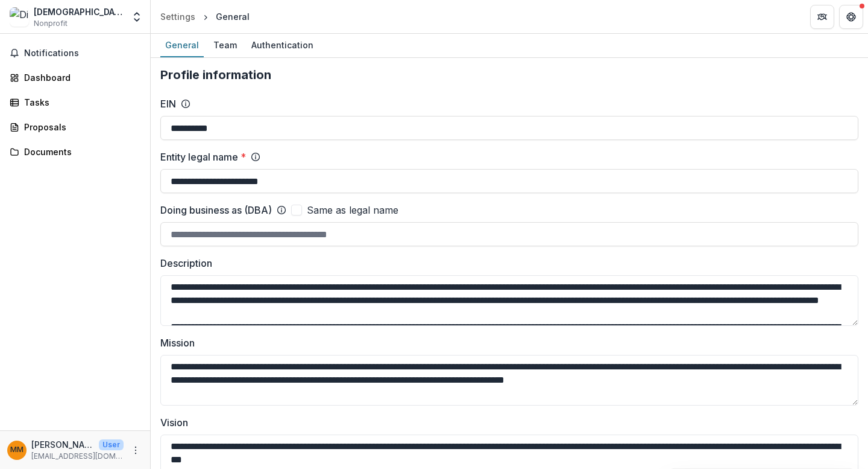 The height and width of the screenshot is (469, 868). Describe the element at coordinates (216, 210) in the screenshot. I see `label: Doing business as (DBA)` at that location.